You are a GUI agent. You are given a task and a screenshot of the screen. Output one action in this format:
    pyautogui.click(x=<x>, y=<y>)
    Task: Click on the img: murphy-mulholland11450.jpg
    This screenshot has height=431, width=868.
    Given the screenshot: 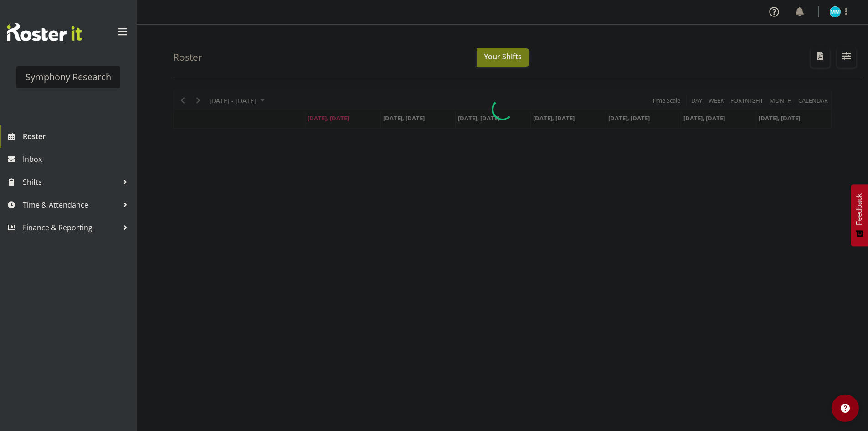 What is the action you would take?
    pyautogui.click(x=835, y=12)
    